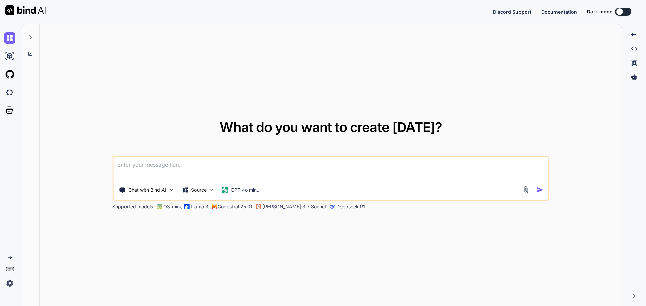  What do you see at coordinates (26, 10) in the screenshot?
I see `img: Bind AI` at bounding box center [26, 10].